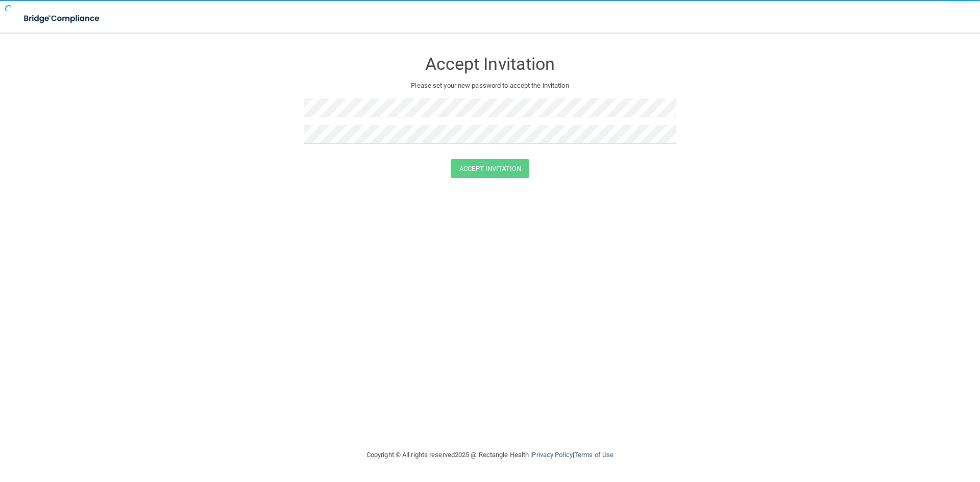 The height and width of the screenshot is (482, 980). I want to click on p: Please set your new password to accept the invitation, so click(490, 86).